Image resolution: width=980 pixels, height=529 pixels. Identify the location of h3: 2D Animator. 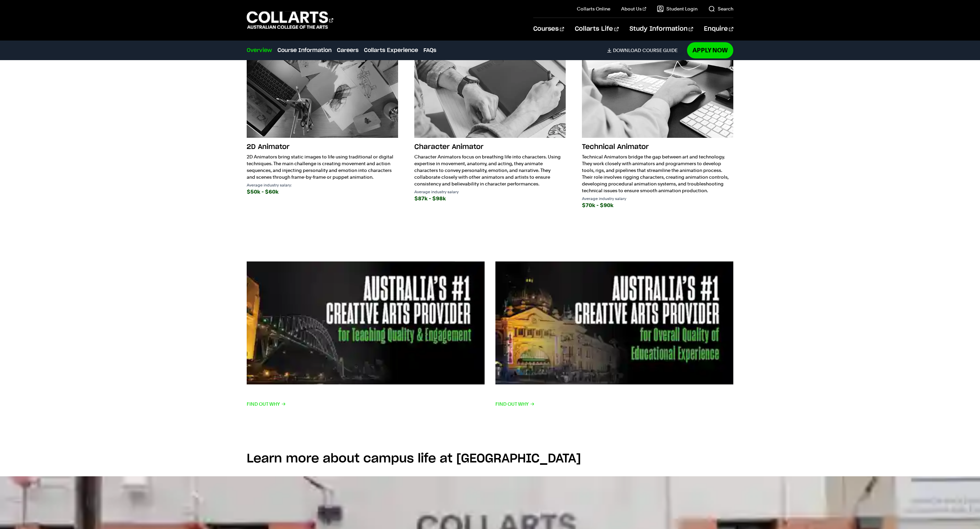
(323, 147).